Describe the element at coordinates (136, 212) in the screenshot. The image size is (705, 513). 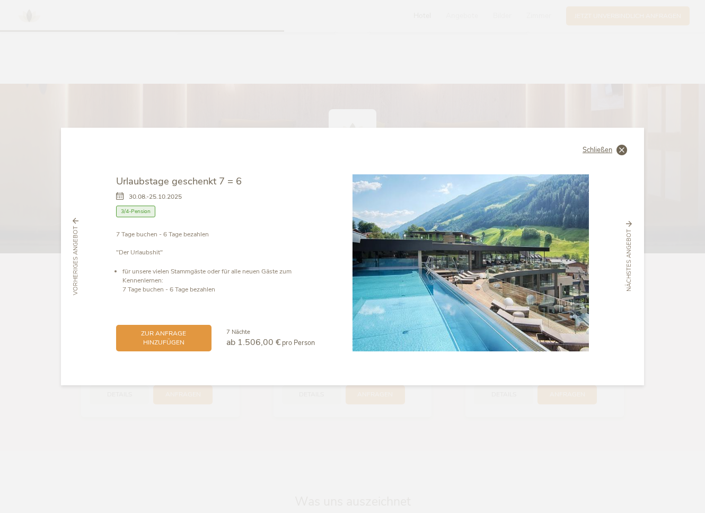
I see `span: 3/4-Pension` at that location.